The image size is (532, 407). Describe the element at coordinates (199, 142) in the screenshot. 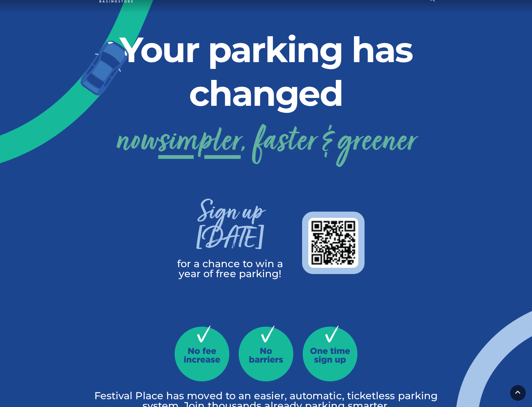

I see `span: simpler` at that location.